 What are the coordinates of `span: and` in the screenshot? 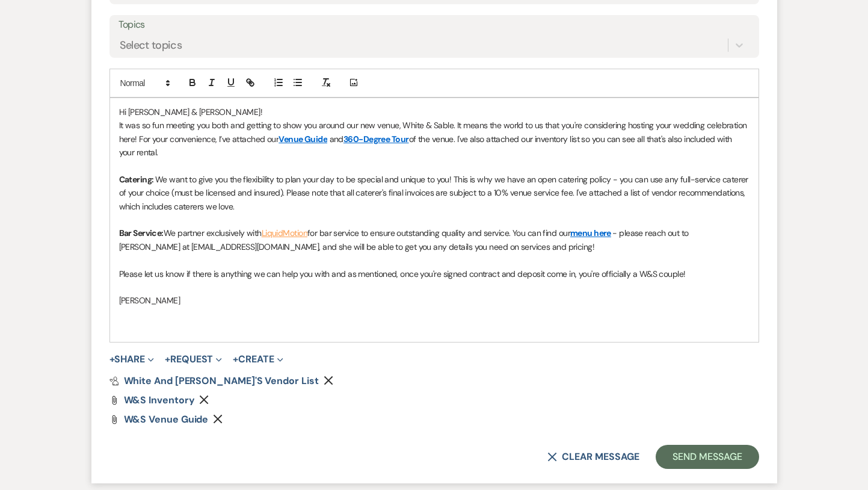 It's located at (336, 139).